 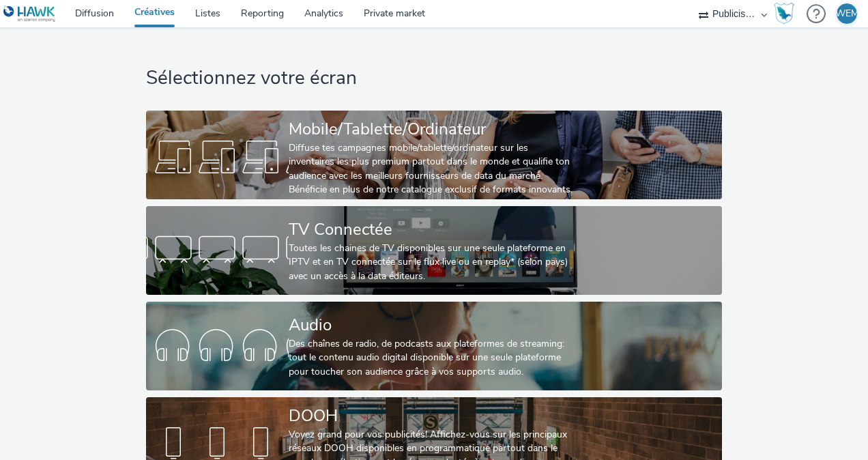 What do you see at coordinates (433, 78) in the screenshot?
I see `h1: Sélectionnez votre écran` at bounding box center [433, 78].